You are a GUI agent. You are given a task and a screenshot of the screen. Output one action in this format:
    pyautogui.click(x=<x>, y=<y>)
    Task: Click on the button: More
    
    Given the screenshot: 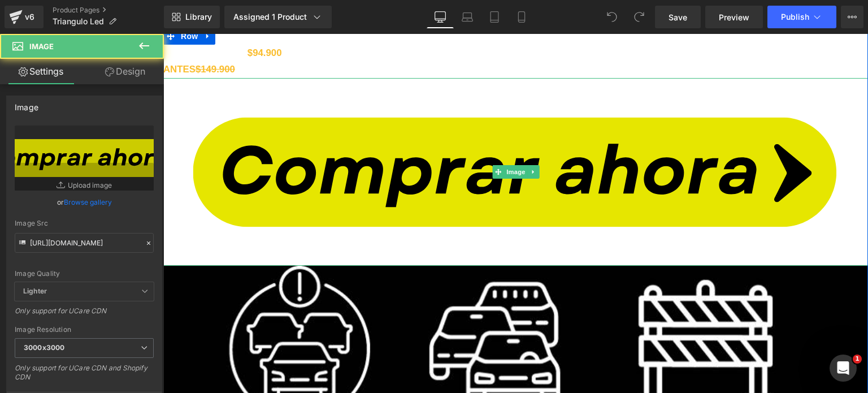 What is the action you would take?
    pyautogui.click(x=852, y=17)
    